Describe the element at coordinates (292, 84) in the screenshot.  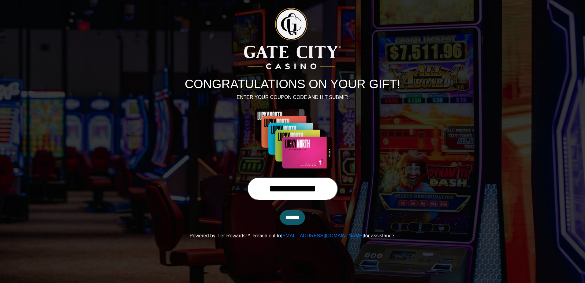
I see `h1: CONGRATULATIONS ON YOUR GIFT!` at that location.